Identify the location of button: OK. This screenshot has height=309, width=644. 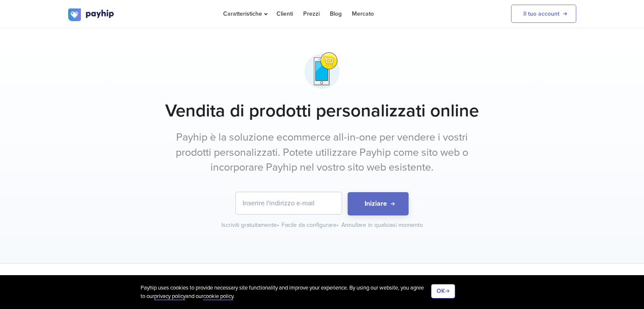
(443, 291).